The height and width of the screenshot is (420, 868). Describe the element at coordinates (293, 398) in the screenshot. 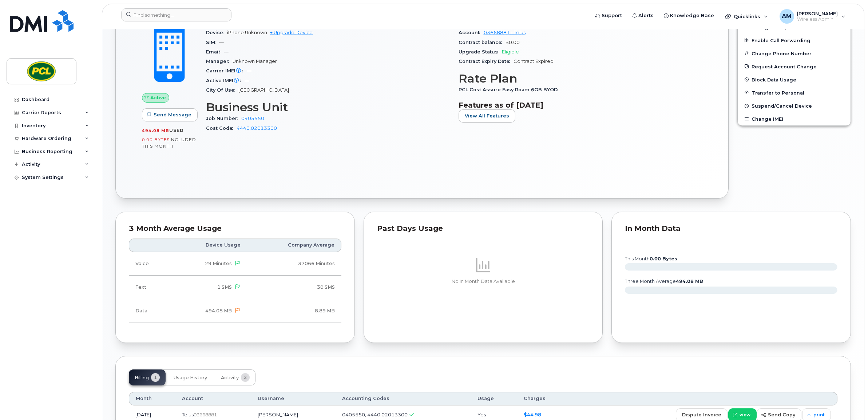

I see `th: Username` at that location.